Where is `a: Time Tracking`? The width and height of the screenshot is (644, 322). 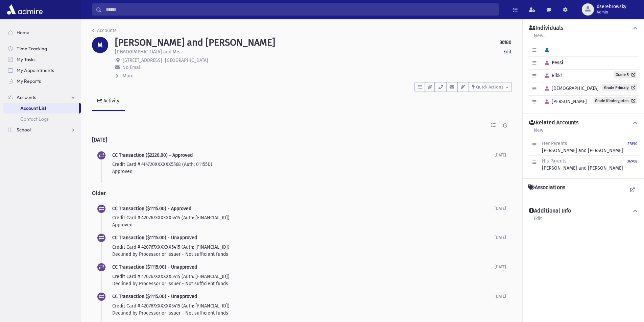
a: Time Tracking is located at coordinates (42, 49).